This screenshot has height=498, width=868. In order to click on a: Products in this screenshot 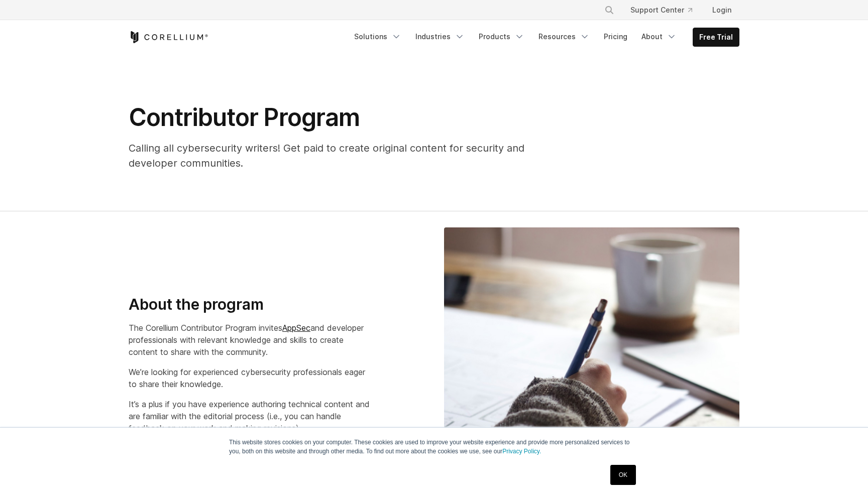, I will do `click(501, 37)`.